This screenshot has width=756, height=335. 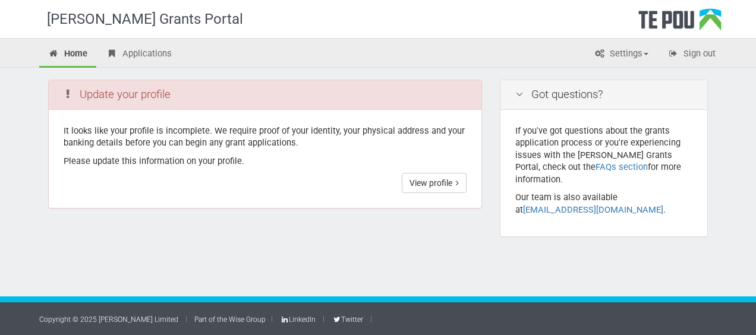 What do you see at coordinates (139, 55) in the screenshot?
I see `a: Applications` at bounding box center [139, 55].